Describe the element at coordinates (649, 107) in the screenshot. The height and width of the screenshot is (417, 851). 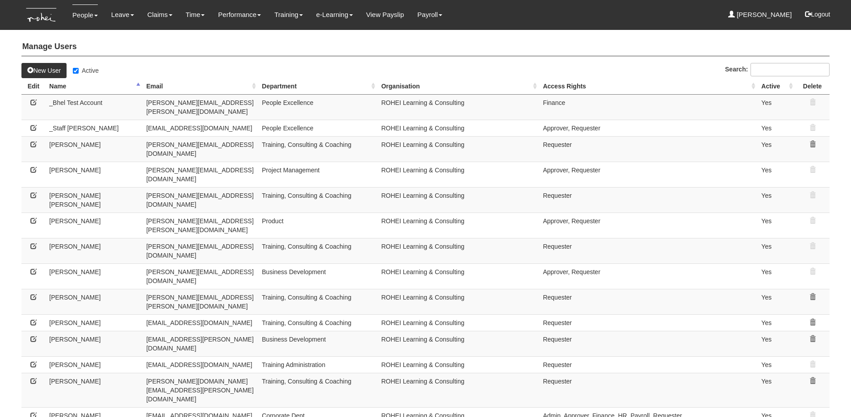
I see `td: Finance` at that location.